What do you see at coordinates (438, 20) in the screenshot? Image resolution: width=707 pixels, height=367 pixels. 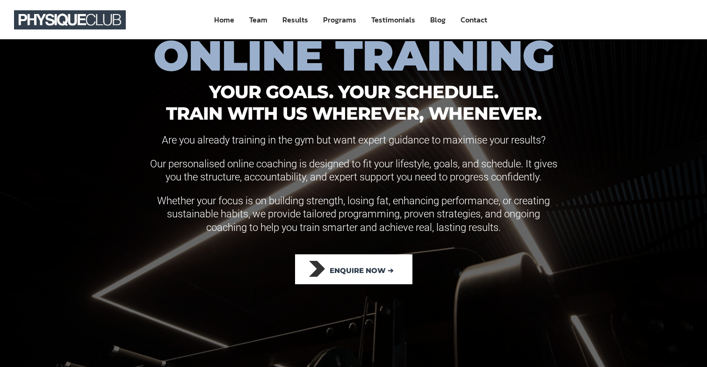 I see `a: Blog` at bounding box center [438, 20].